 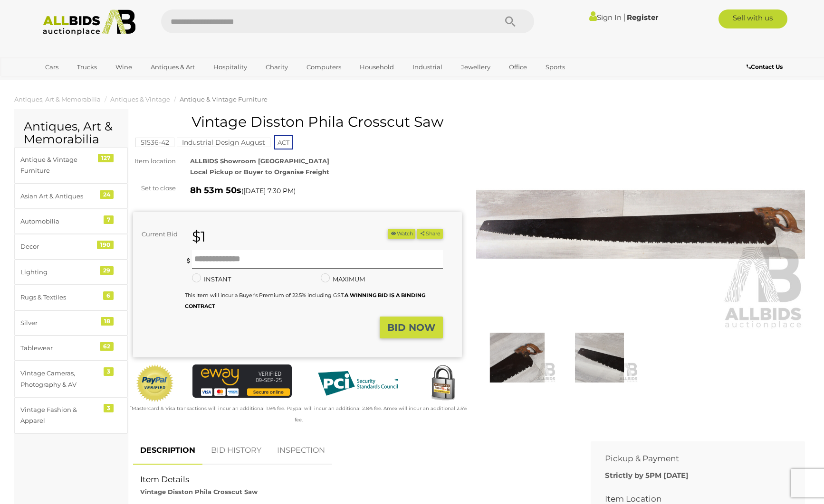 I want to click on a: DESCRIPTION, so click(x=168, y=451).